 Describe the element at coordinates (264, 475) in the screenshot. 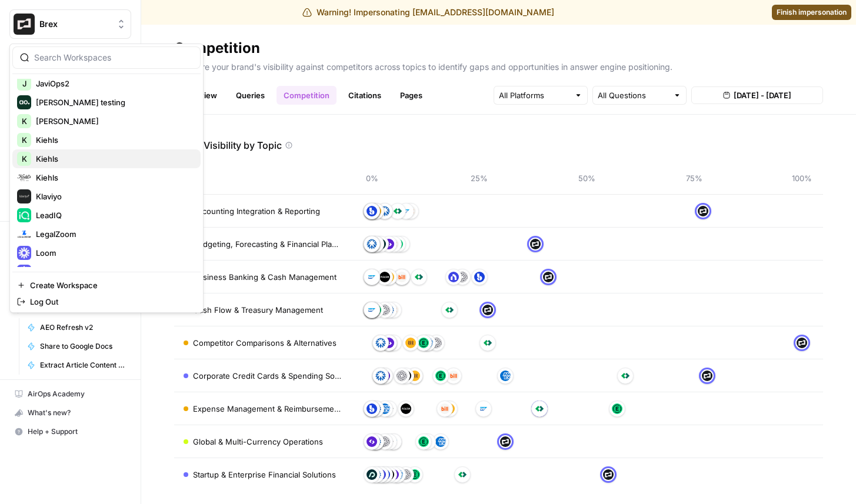

I see `span: Startup & Enterprise Financial Solutions` at that location.